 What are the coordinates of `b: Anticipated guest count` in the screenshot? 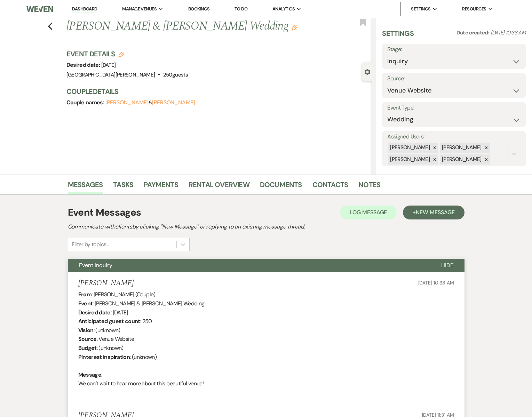 It's located at (109, 321).